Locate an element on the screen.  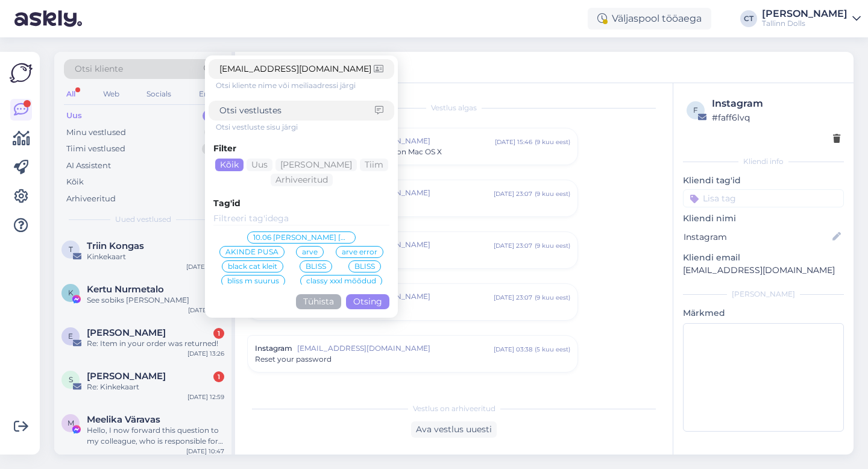
div: Minu vestlused is located at coordinates (96, 133).